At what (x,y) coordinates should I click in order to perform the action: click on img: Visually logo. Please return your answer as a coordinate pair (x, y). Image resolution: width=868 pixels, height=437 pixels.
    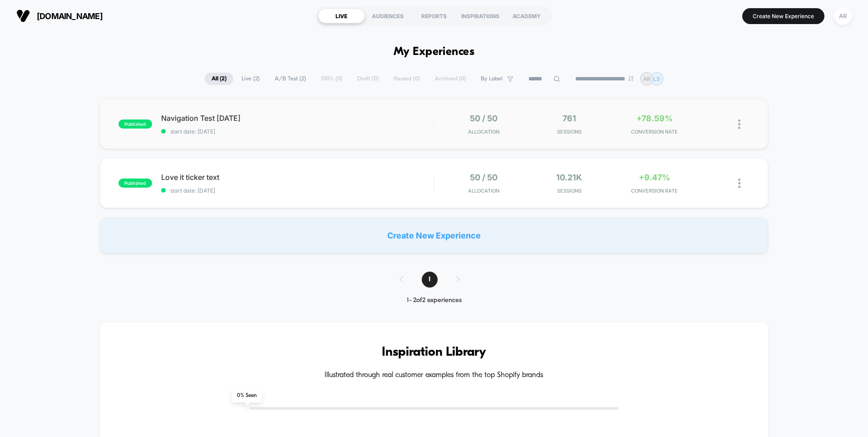
    Looking at the image, I should click on (23, 16).